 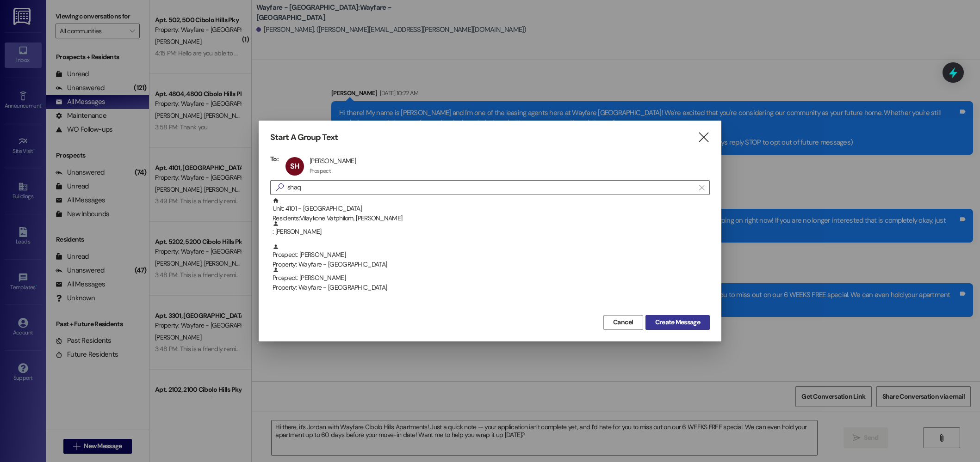 I want to click on input: Search for any contact or apartment, so click(x=491, y=188).